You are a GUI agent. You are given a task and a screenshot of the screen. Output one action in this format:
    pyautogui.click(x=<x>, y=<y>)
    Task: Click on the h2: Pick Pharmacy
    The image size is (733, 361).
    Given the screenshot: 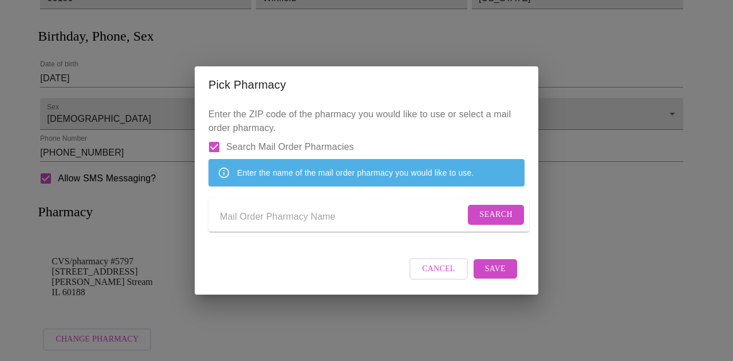 What is the action you would take?
    pyautogui.click(x=366, y=85)
    